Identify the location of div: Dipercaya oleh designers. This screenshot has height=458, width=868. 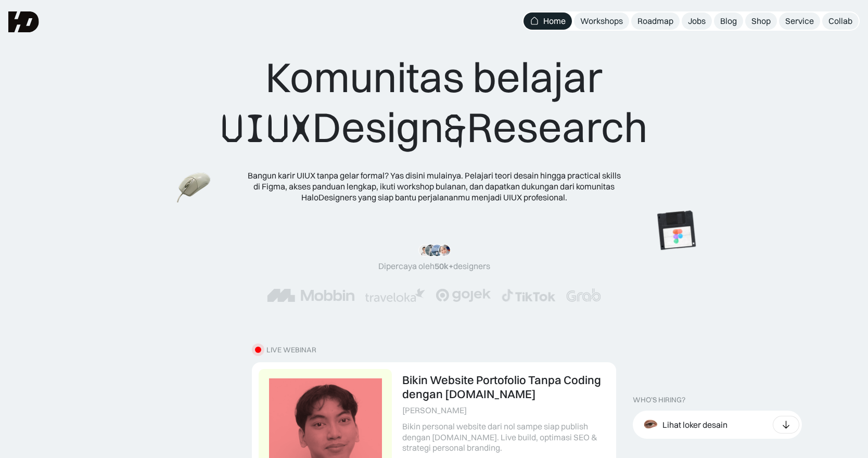
(434, 266).